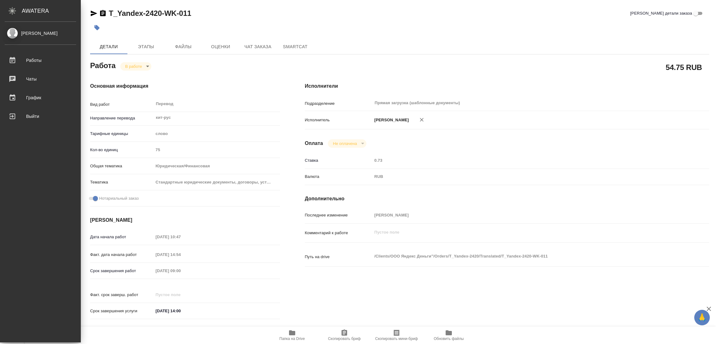 Image resolution: width=716 pixels, height=344 pixels. I want to click on a: Работы, so click(40, 60).